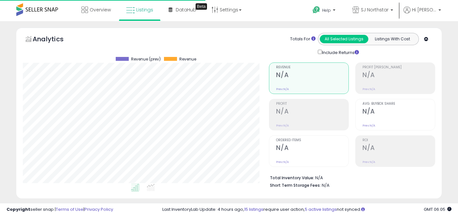 This screenshot has width=458, height=216. What do you see at coordinates (146, 59) in the screenshot?
I see `span: Revenue (prev)` at bounding box center [146, 59].